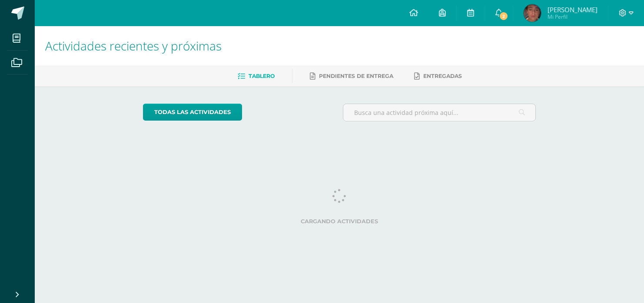 This screenshot has width=644, height=303. Describe the element at coordinates (439, 112) in the screenshot. I see `input: Busca una actividad próxima aquí...` at that location.